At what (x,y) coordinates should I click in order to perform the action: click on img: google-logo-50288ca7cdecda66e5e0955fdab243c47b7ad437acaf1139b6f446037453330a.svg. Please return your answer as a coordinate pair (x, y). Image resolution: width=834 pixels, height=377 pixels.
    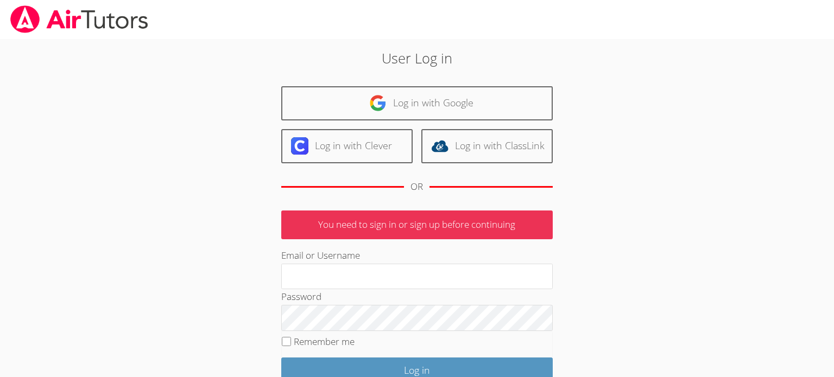
    Looking at the image, I should click on (378, 103).